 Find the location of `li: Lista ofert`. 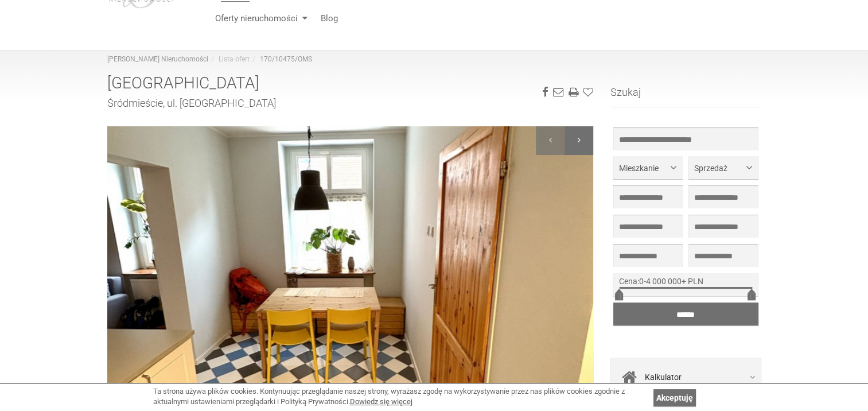

li: Lista ofert is located at coordinates (229, 59).